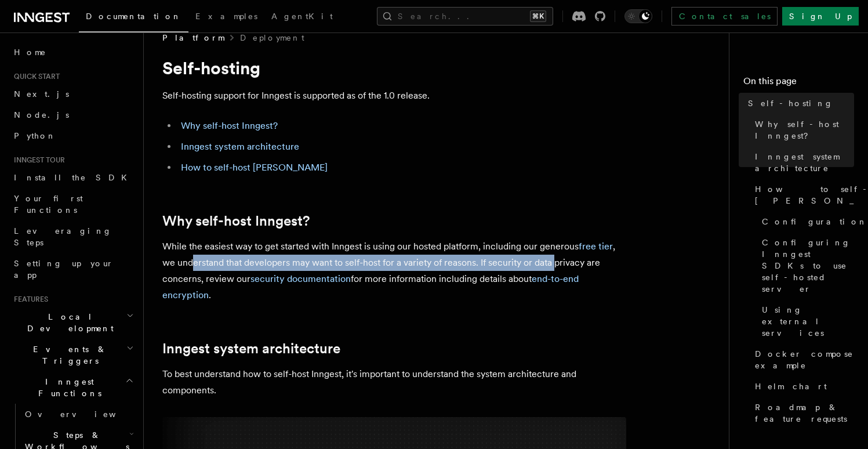  I want to click on a: Roadmap & feature requests, so click(802, 413).